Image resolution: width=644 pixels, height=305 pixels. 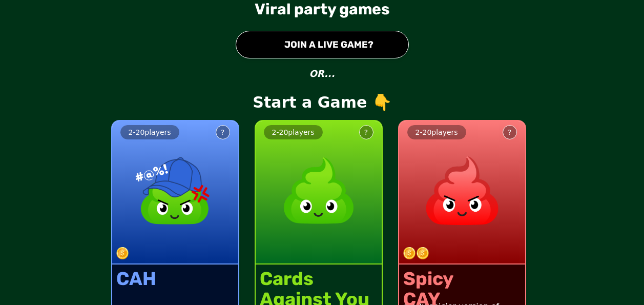 What do you see at coordinates (315, 279) in the screenshot?
I see `div: Cards` at bounding box center [315, 279].